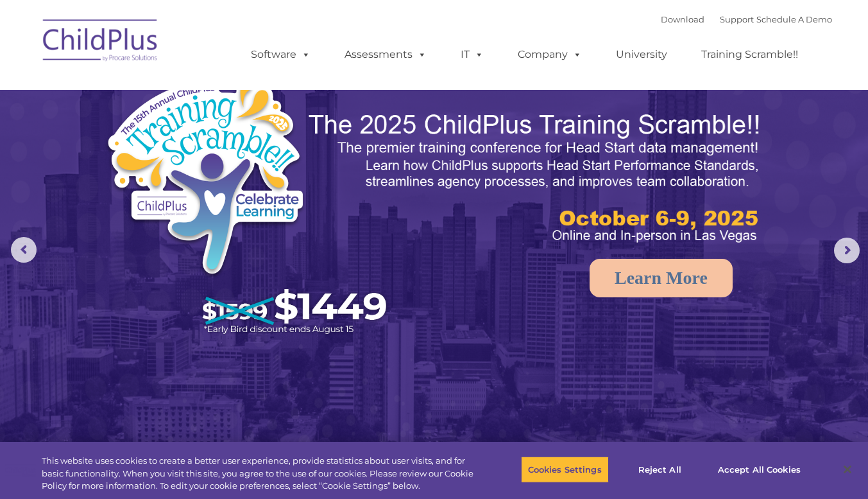  Describe the element at coordinates (749, 54) in the screenshot. I see `a: Training Scramble!!` at that location.